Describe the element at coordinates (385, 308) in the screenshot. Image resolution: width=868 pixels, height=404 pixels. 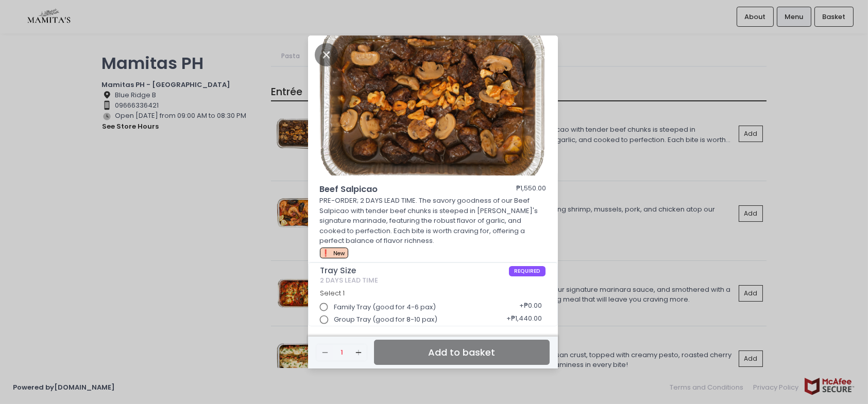
I see `span: Family Tray (good for 4-6 pax)` at that location.